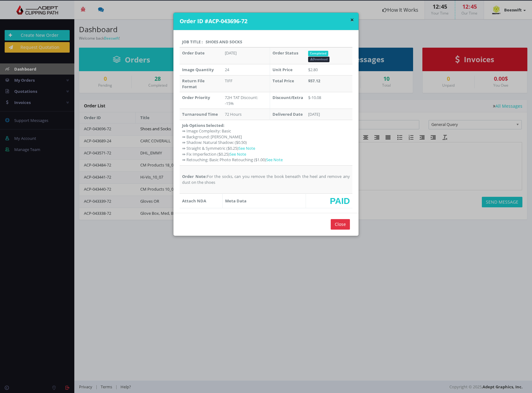  I want to click on strong: Job Options Selected:, so click(203, 125).